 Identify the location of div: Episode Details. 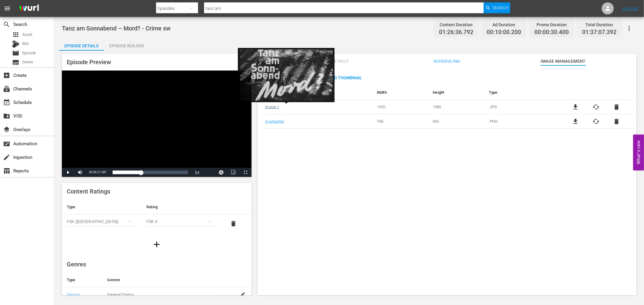
(82, 46).